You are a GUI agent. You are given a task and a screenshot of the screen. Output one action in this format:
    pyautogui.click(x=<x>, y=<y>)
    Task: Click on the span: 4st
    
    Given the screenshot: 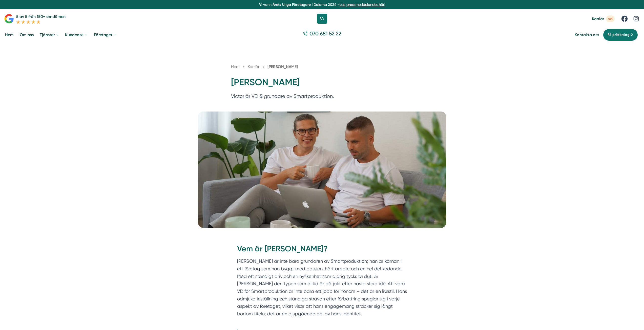 What is the action you would take?
    pyautogui.click(x=610, y=18)
    